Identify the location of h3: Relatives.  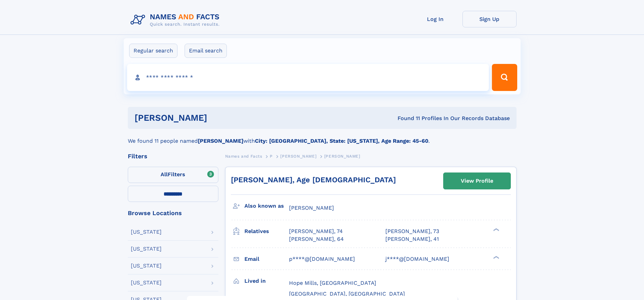
(267, 231).